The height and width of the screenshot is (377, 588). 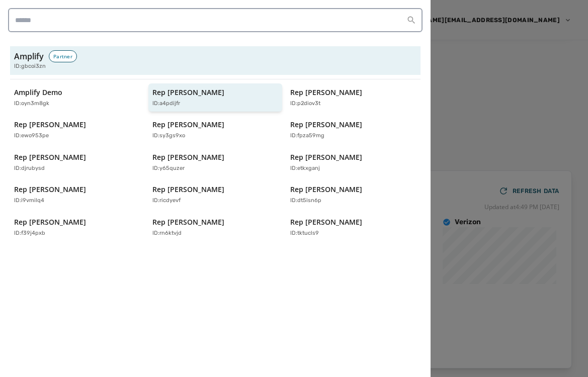 I want to click on p: ID: y65quzer, so click(x=169, y=169).